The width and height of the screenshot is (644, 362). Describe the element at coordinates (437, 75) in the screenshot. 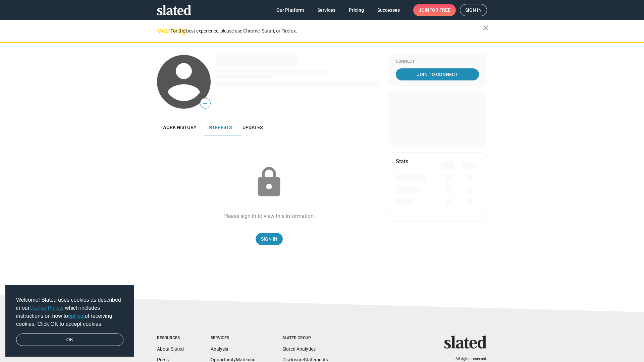

I see `a: Join To Connect` at that location.